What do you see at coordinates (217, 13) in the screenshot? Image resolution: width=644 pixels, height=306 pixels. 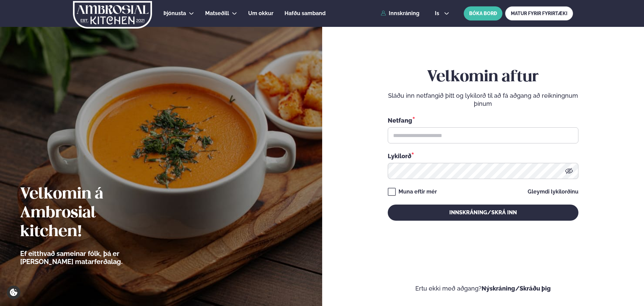 I see `span: Matseðill` at bounding box center [217, 13].